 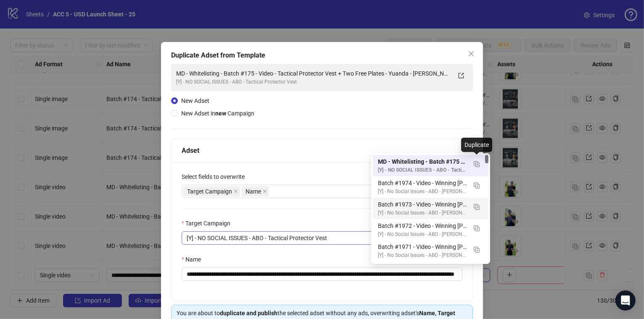 I want to click on label: Select fields to overwrite, so click(x=215, y=177).